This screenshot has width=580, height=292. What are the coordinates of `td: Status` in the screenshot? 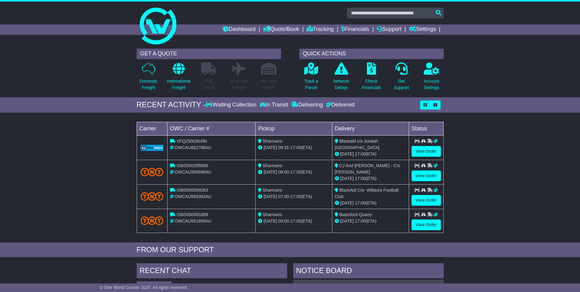 It's located at (426, 128).